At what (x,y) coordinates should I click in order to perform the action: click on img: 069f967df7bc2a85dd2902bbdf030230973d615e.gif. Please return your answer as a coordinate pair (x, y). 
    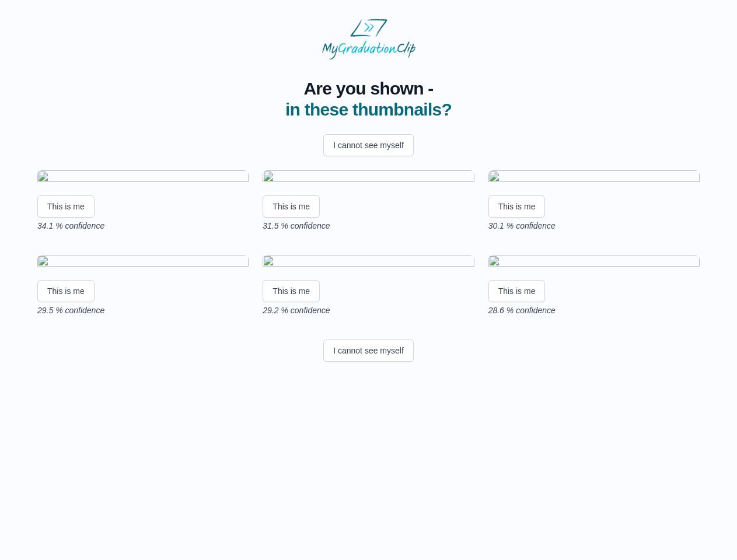
    Looking at the image, I should click on (595, 178).